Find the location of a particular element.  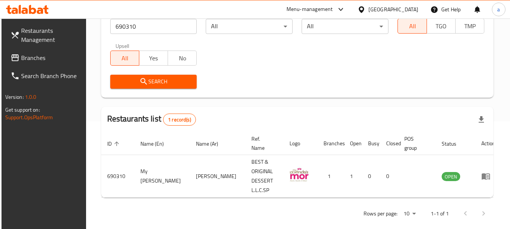

span: Name (En) is located at coordinates (157, 144).